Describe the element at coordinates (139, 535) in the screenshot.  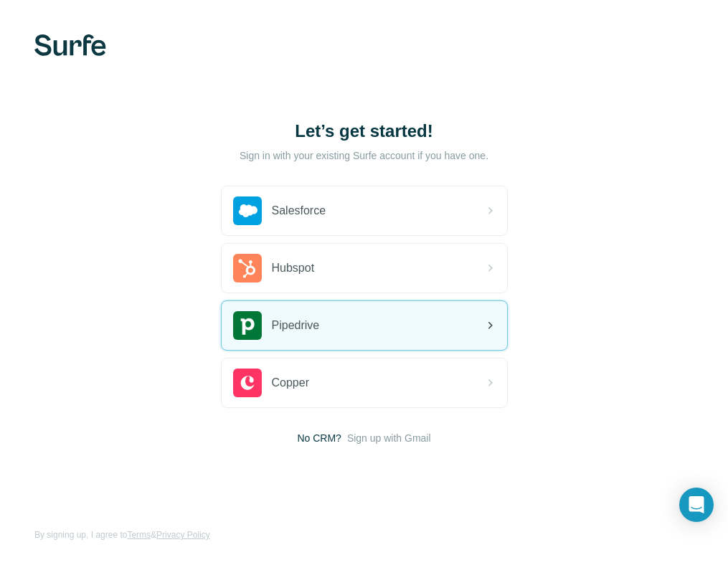
I see `a: Terms` at that location.